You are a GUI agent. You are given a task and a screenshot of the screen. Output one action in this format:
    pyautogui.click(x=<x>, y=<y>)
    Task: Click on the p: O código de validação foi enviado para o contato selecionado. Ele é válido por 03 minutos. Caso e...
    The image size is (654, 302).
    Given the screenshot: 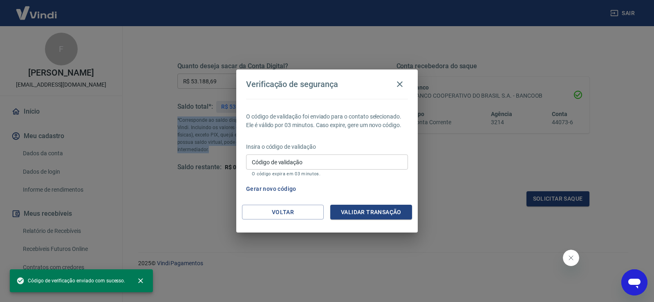 What is the action you would take?
    pyautogui.click(x=327, y=121)
    